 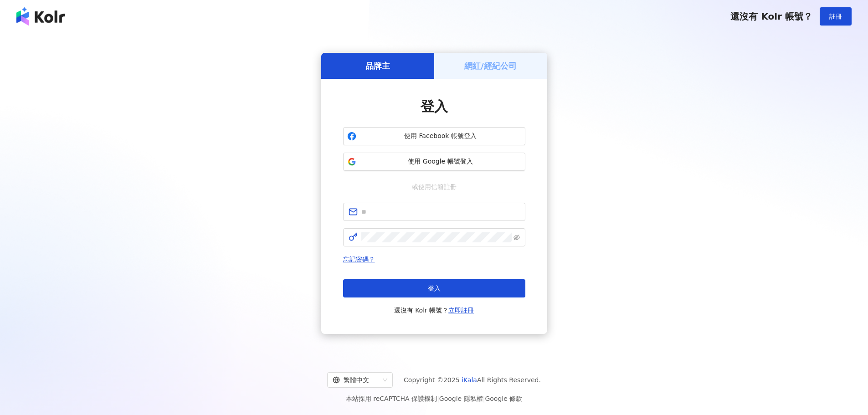 What do you see at coordinates (472, 380) in the screenshot?
I see `span: Copyright © 2025 All Rights Reserved.` at bounding box center [472, 380].